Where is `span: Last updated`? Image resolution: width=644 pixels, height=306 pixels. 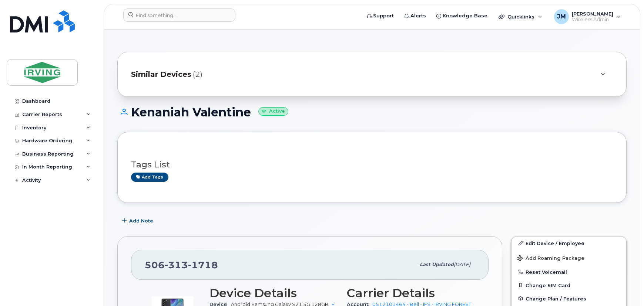 span: Last updated is located at coordinates (436, 264).